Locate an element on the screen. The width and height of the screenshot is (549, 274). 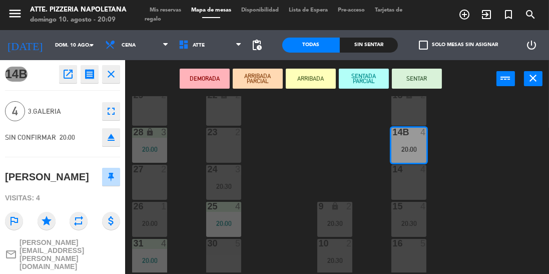
i: mail_outline is located at coordinates (11, 254).